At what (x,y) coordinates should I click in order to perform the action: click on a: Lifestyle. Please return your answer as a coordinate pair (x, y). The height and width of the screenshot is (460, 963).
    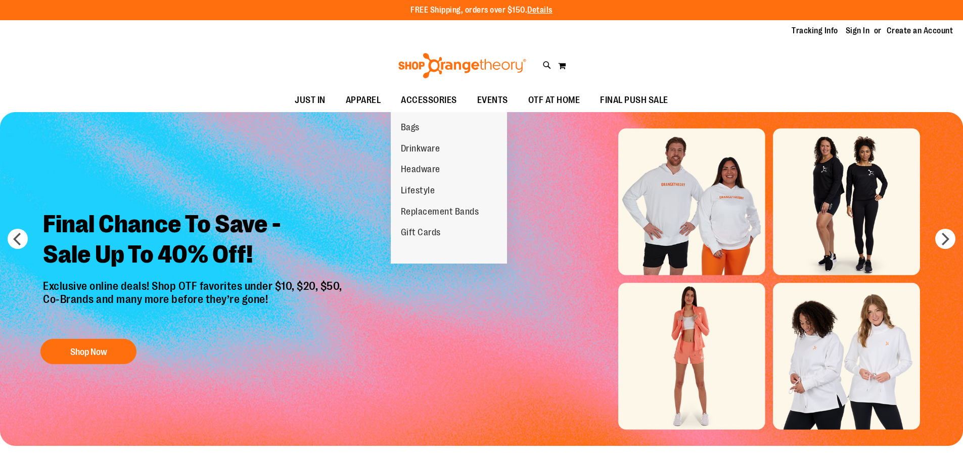
    Looking at the image, I should click on (418, 191).